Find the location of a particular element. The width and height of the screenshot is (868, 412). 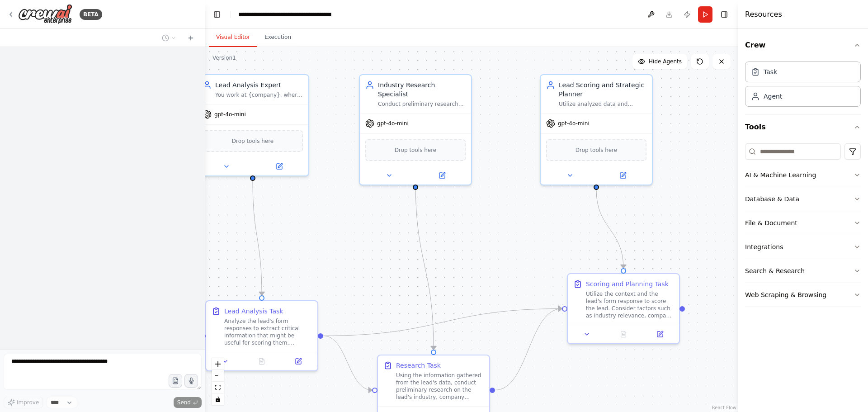

span: Hide Agents is located at coordinates (665, 62).